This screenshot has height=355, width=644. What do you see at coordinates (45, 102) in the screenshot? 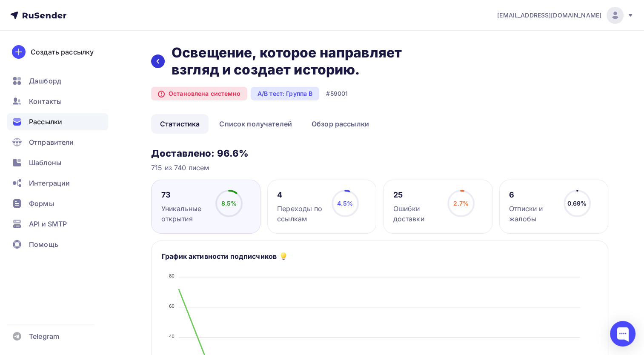
I see `span: Контакты` at bounding box center [45, 102].